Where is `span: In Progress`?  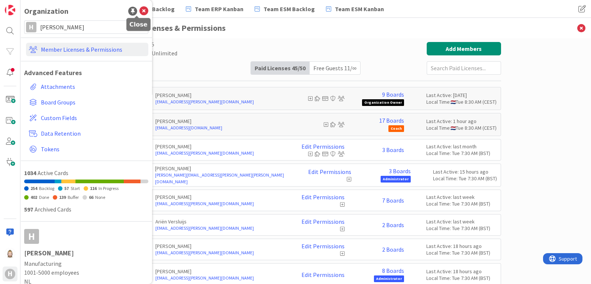
span: In Progress is located at coordinates (108, 188).